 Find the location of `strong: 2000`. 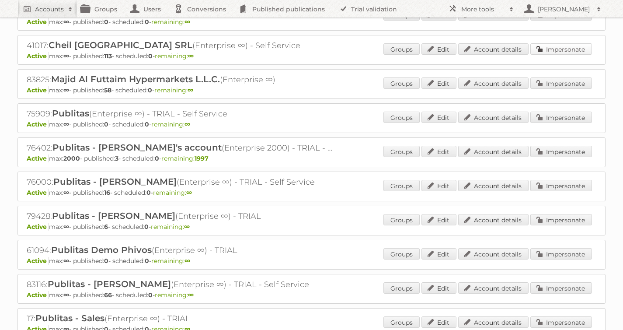

strong: 2000 is located at coordinates (72, 158).